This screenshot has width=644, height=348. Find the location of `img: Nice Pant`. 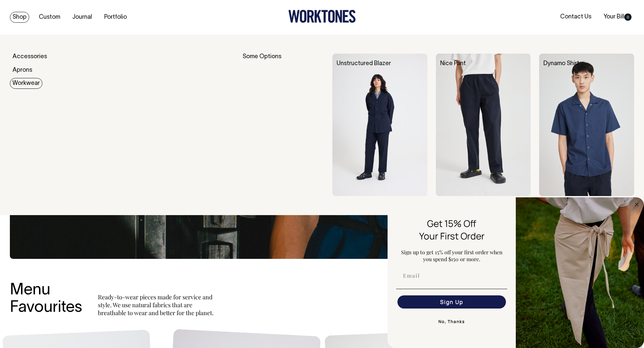

img: Nice Pant is located at coordinates (483, 124).